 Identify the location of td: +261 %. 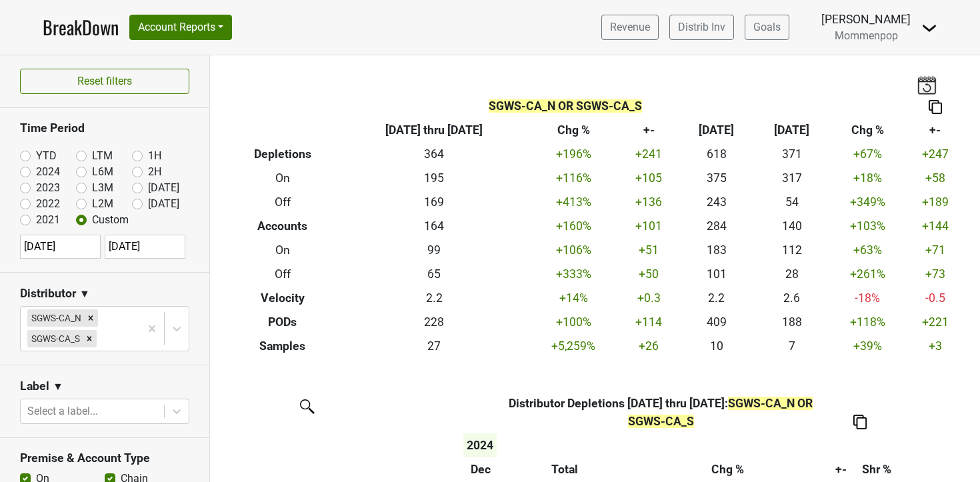
(867, 274).